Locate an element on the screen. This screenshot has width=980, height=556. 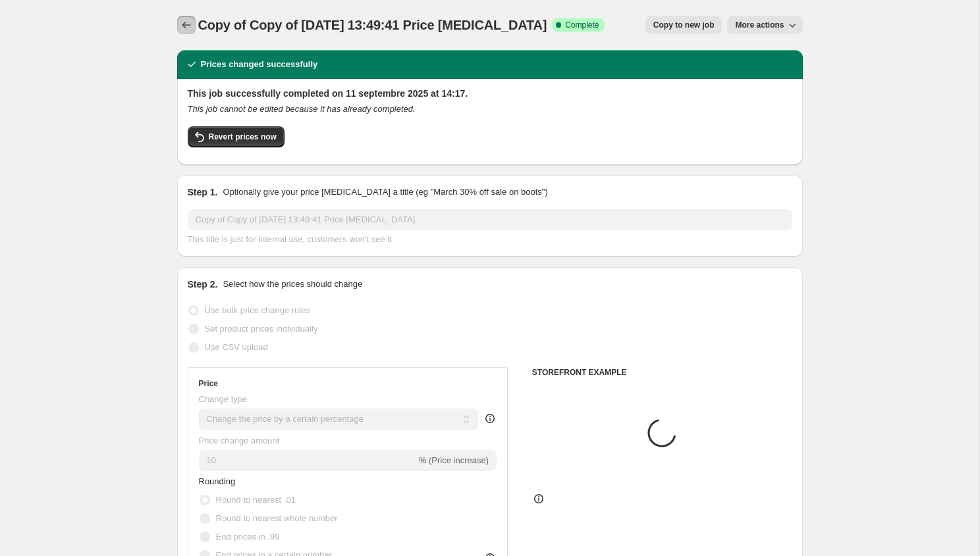
h2: Prices changed successfully is located at coordinates (260, 64).